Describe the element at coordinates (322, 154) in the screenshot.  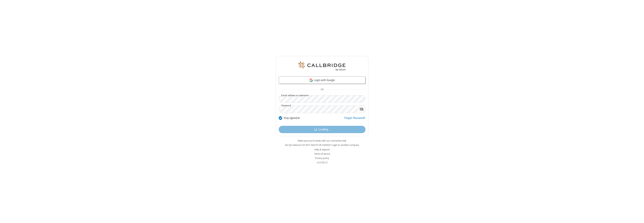
I see `a: Terms of service` at that location.